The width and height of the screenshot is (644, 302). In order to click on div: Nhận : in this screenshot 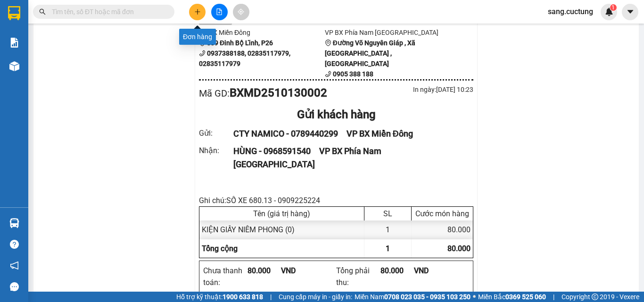, I will do `click(216, 150)`.